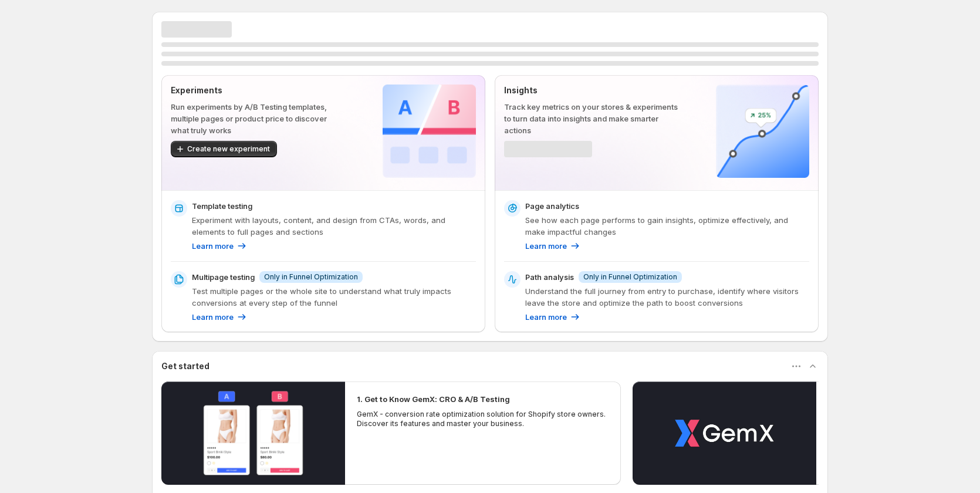 This screenshot has width=980, height=493. What do you see at coordinates (228, 149) in the screenshot?
I see `span: Create new experiment` at bounding box center [228, 149].